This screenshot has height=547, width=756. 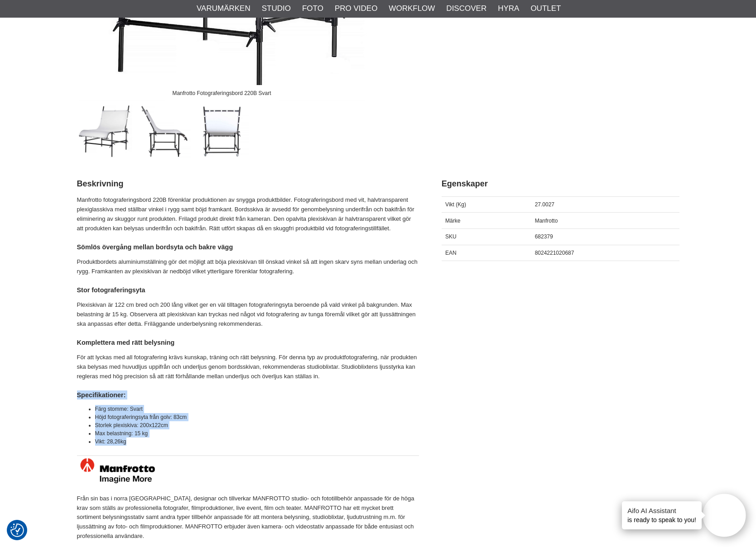 What do you see at coordinates (248, 395) in the screenshot?
I see `h4: Specifikationer:` at bounding box center [248, 395].